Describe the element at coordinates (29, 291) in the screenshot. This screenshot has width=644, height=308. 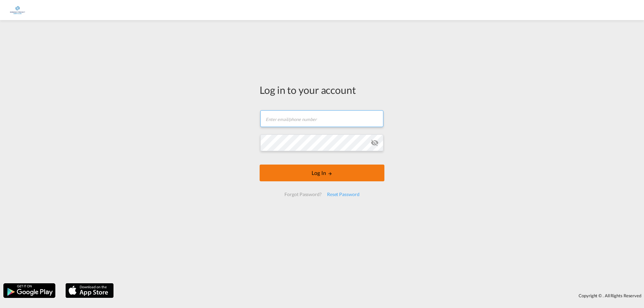
I see `img: google.png` at that location.